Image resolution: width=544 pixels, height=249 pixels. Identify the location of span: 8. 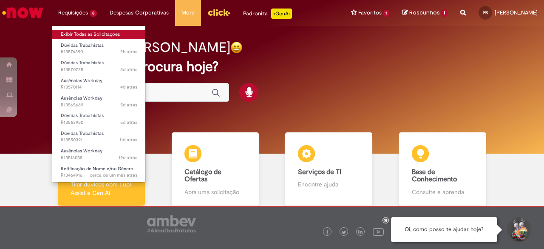
(93, 13).